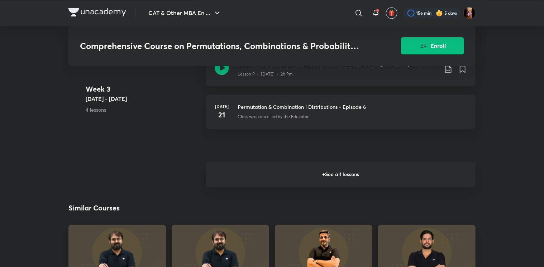  What do you see at coordinates (352, 107) in the screenshot?
I see `h3: Permutation & Combination I Distributions - Episode 6` at bounding box center [352, 107].